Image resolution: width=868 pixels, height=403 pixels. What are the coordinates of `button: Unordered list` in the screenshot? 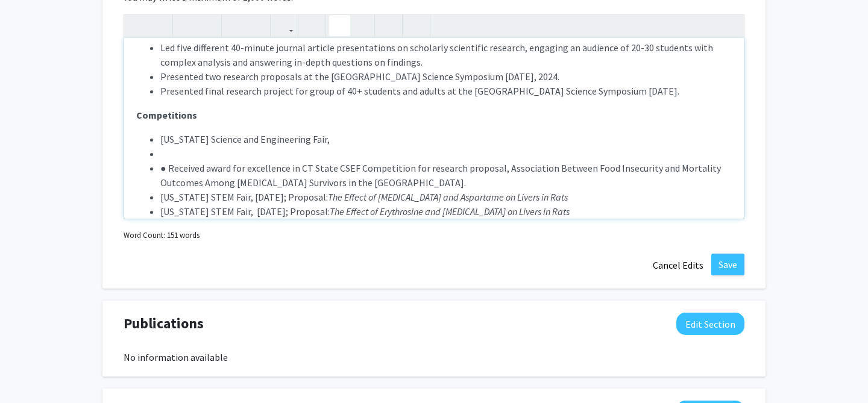 It's located at (340, 25).